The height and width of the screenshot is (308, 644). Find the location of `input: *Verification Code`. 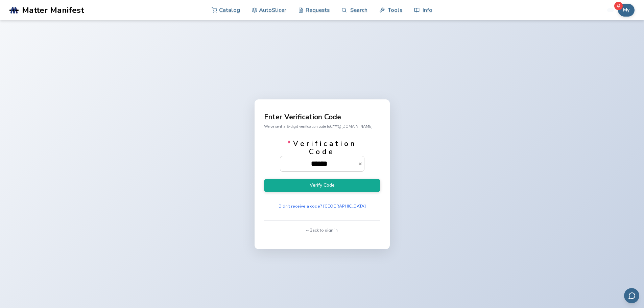

input: *Verification Code is located at coordinates (319, 164).